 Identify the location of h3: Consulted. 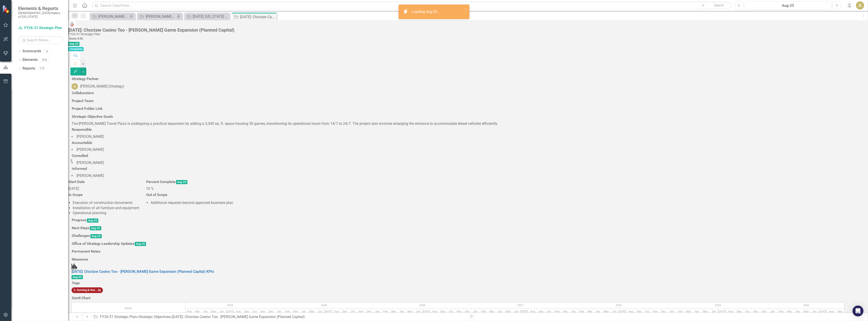
(80, 156).